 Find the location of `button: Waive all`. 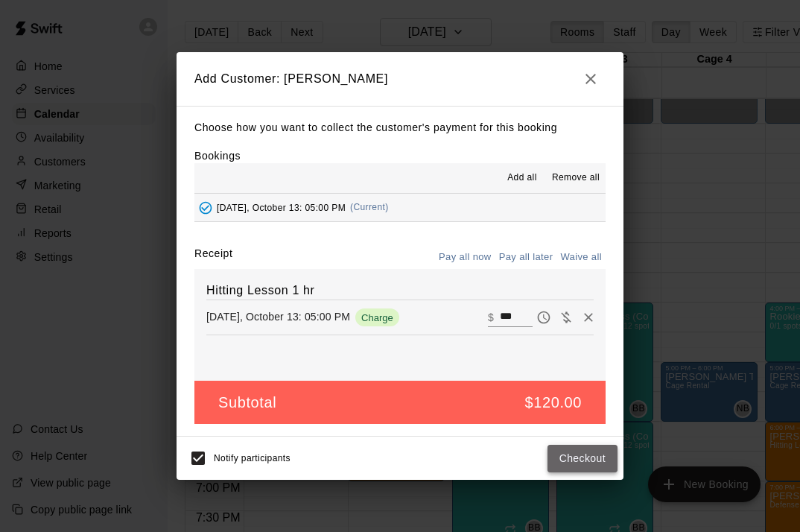

button: Waive all is located at coordinates (582, 257).